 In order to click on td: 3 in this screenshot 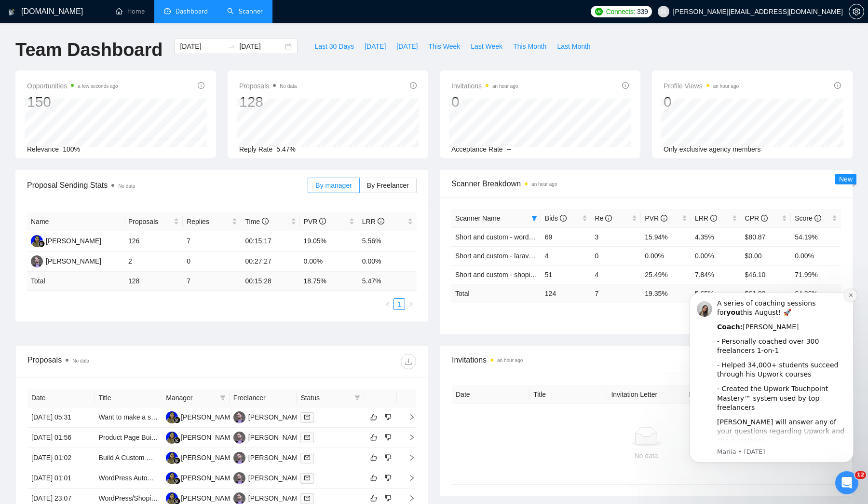, I will do `click(616, 237)`.